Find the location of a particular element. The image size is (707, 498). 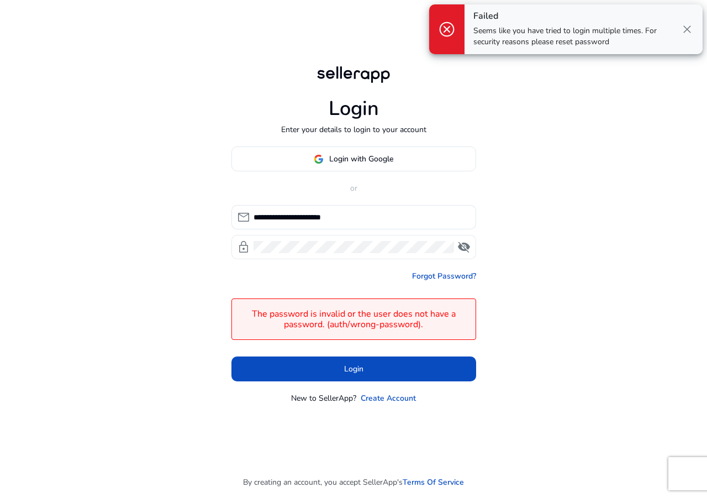

p: Seems like you have tried to login multiple times. For security reasons please reset password is located at coordinates (576, 36).